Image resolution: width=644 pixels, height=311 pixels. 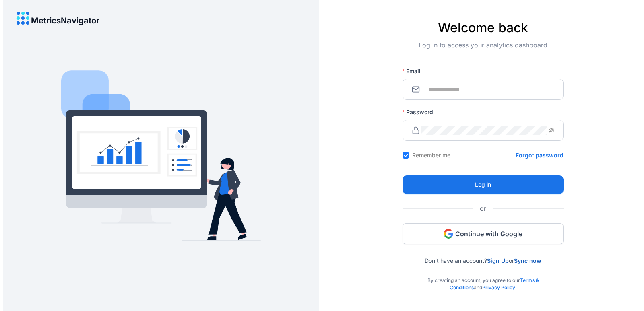 I want to click on label: Password, so click(x=421, y=112).